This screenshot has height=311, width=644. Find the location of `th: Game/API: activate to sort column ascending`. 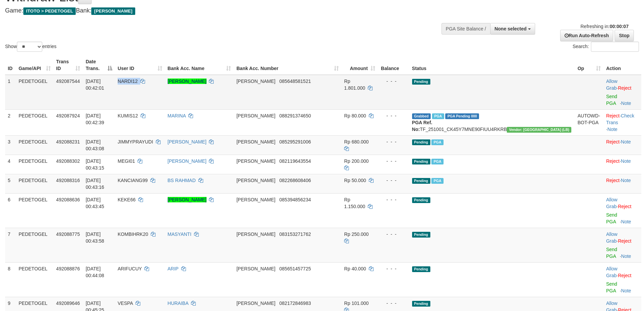

th: Game/API: activate to sort column ascending is located at coordinates (35, 65).